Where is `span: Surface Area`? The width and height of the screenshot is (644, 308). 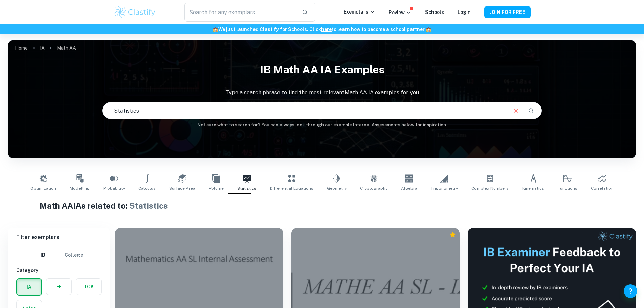
span: Surface Area is located at coordinates (182, 188).